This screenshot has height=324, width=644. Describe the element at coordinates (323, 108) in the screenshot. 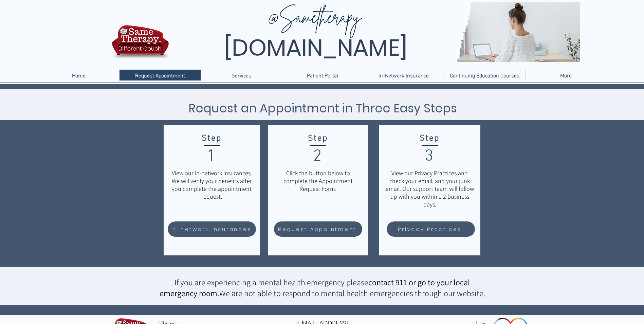

I see `h3: Request an Appointment in Three Easy Steps` at that location.